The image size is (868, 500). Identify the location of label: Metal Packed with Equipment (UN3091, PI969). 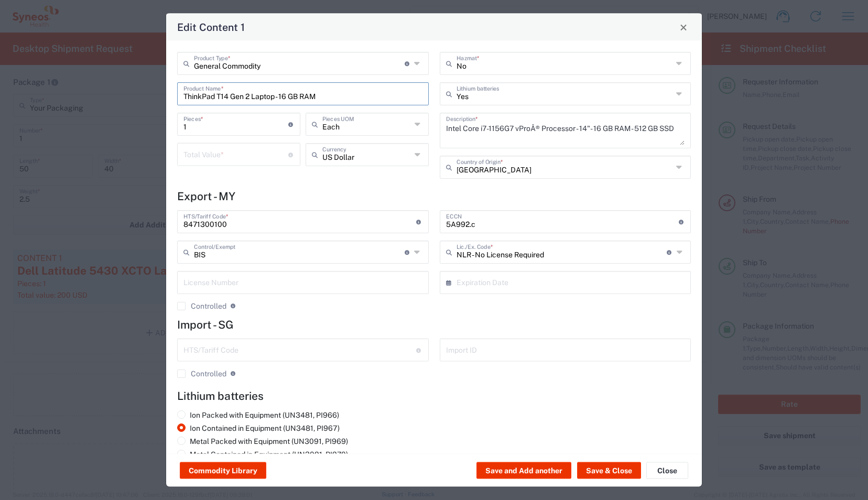
(262, 441).